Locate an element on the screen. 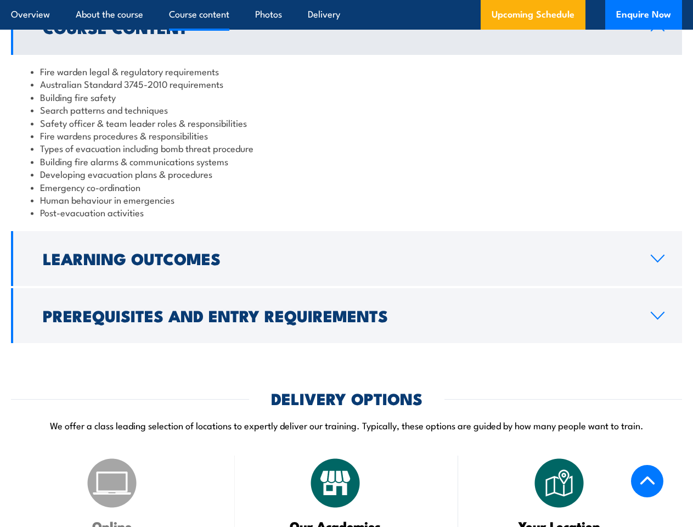  h2: Learning Outcomes is located at coordinates (338, 258).